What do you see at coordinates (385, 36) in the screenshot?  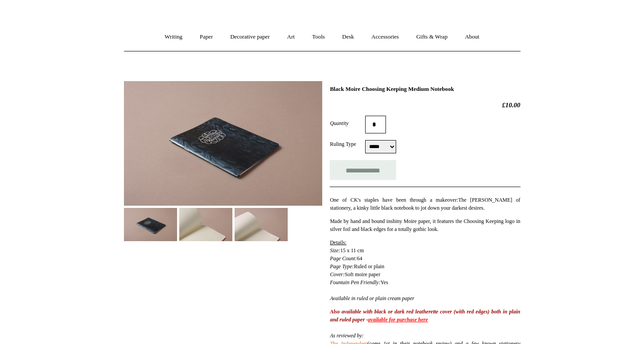 I see `a: Accessories` at bounding box center [385, 36].